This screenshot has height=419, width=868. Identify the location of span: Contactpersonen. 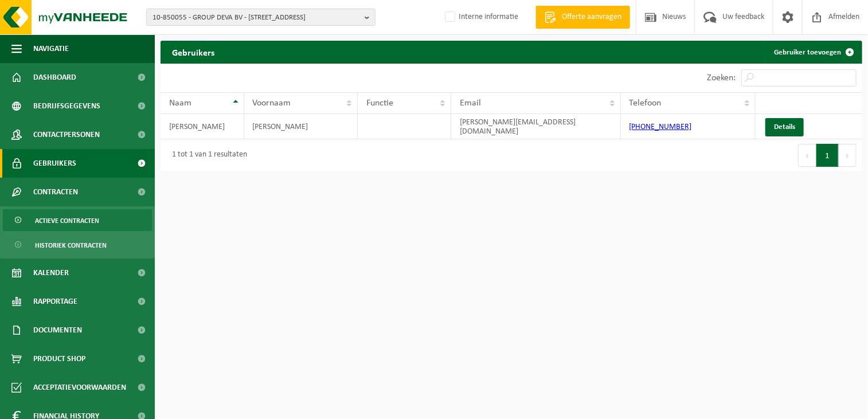
(66, 134).